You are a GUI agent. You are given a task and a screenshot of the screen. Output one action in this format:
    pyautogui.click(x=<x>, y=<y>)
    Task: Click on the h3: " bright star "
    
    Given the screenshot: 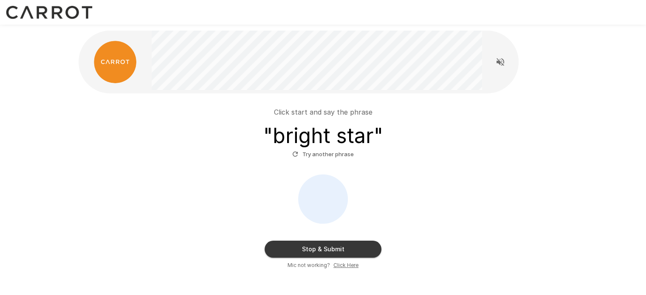 What is the action you would take?
    pyautogui.click(x=323, y=136)
    